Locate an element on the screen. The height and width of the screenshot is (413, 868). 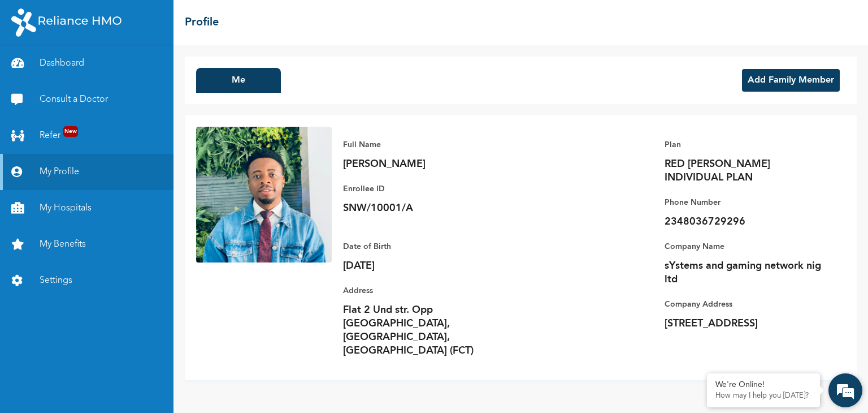
p: Company Address is located at coordinates (743, 304).